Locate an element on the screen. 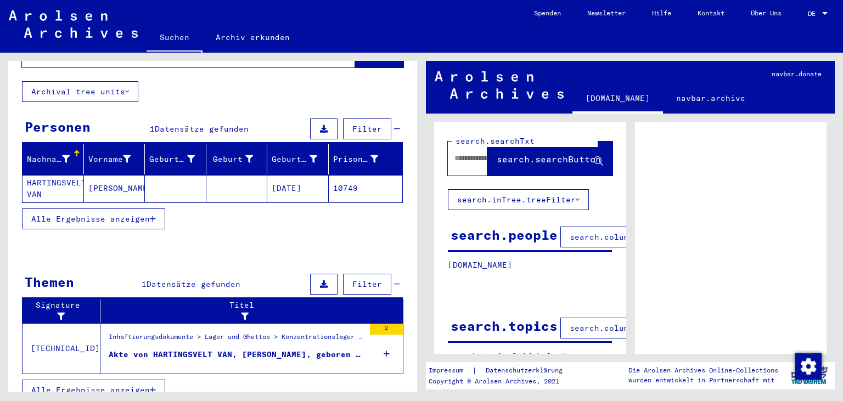 The image size is (843, 401). div: 2 is located at coordinates (386, 329).